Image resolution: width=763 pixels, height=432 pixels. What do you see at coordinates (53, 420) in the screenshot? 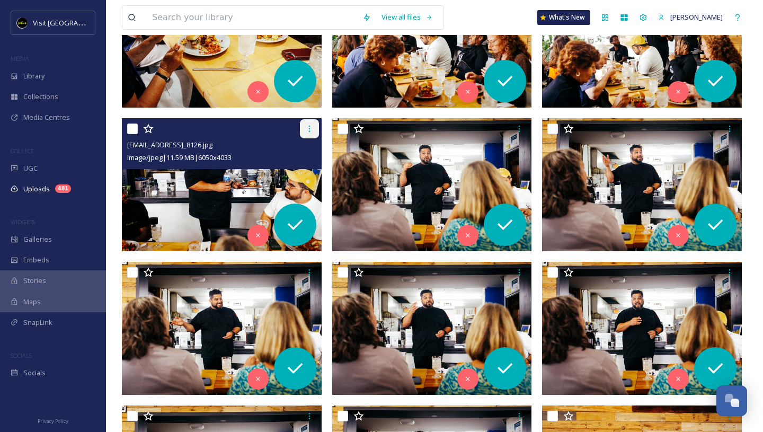
I see `a: Privacy Policy` at bounding box center [53, 420].